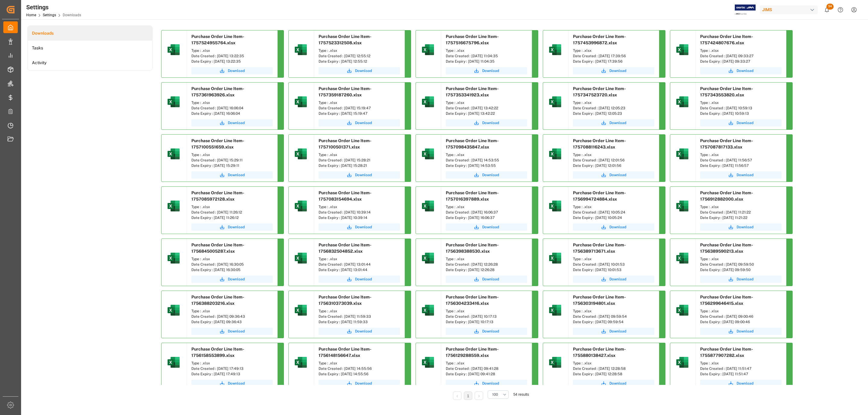  I want to click on span: Purchase Order Line Item-1757361963926.xlsx, so click(218, 92).